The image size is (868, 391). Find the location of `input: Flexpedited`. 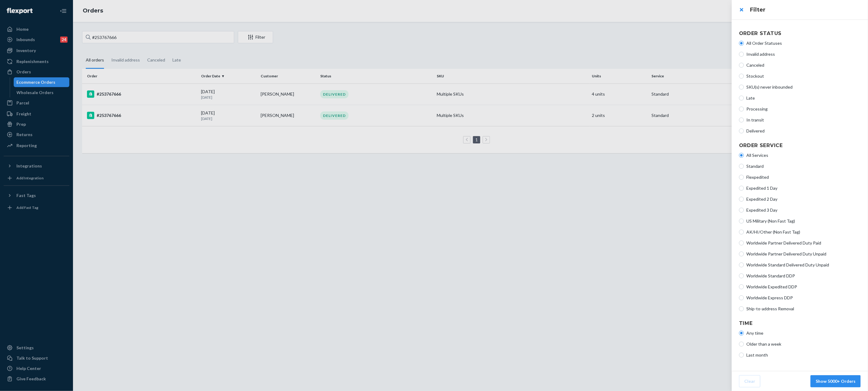

input: Flexpedited is located at coordinates (742, 177).